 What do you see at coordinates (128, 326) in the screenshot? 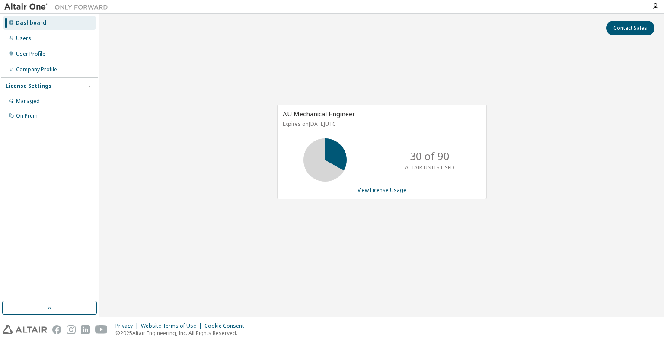
I see `div: Privacy` at bounding box center [128, 326].